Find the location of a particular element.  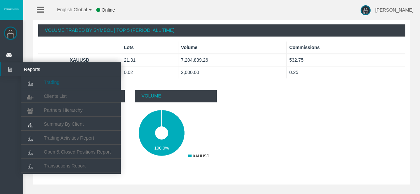

td: 21.31 is located at coordinates (150, 60).